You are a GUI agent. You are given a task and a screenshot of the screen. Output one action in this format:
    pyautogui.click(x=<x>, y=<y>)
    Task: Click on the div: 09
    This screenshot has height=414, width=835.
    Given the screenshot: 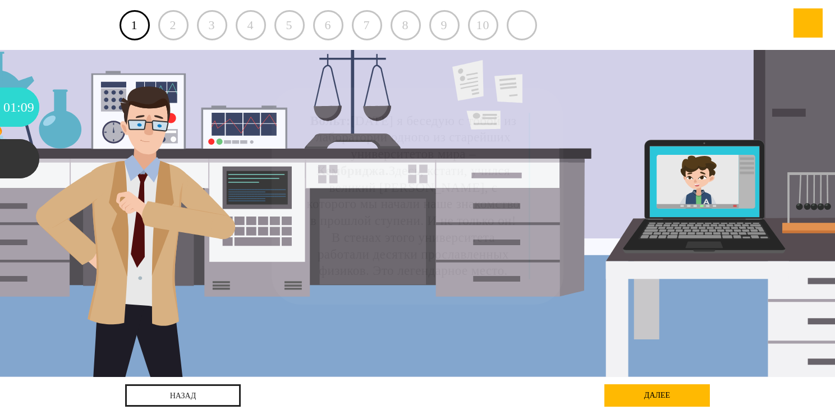 What is the action you would take?
    pyautogui.click(x=27, y=107)
    